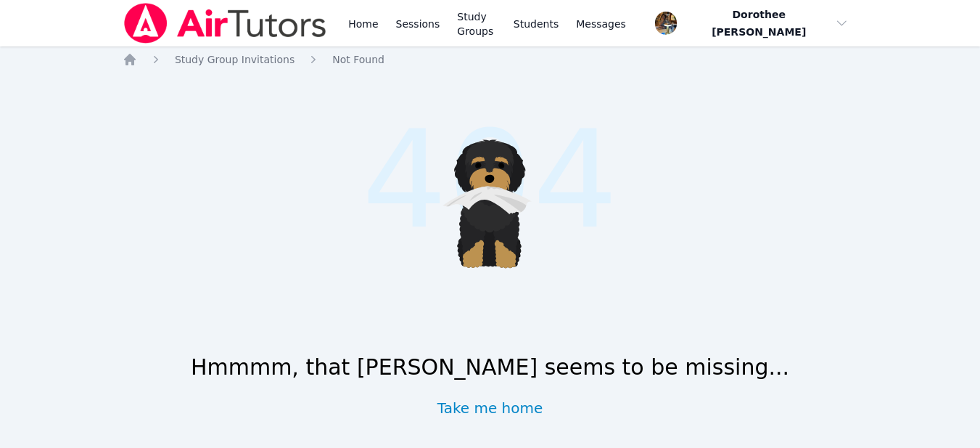 The width and height of the screenshot is (980, 448). Describe the element at coordinates (225, 23) in the screenshot. I see `img: Air Tutors` at that location.